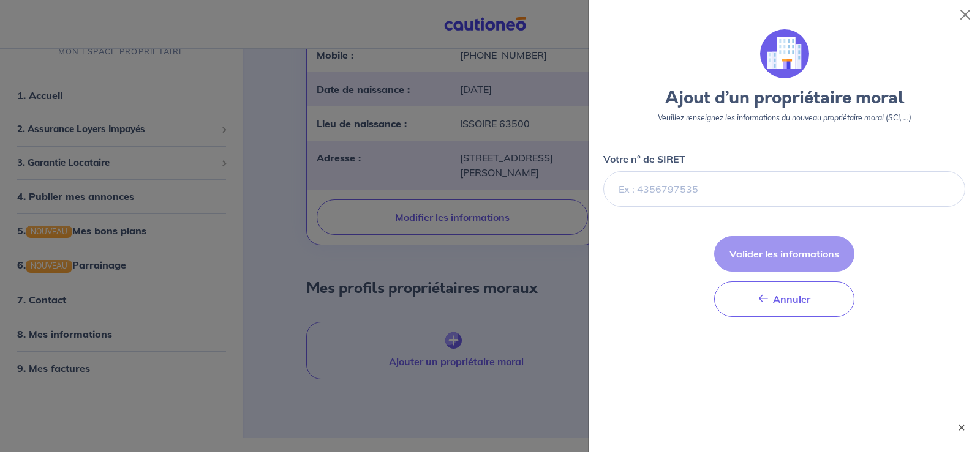  I want to click on img: illu_company.svg, so click(784, 54).